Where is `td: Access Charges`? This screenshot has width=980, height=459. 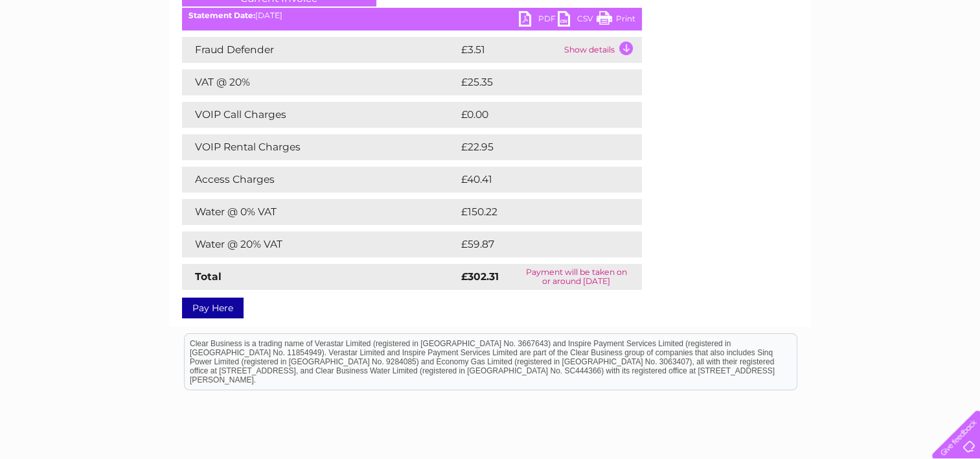
td: Access Charges is located at coordinates (320, 179).